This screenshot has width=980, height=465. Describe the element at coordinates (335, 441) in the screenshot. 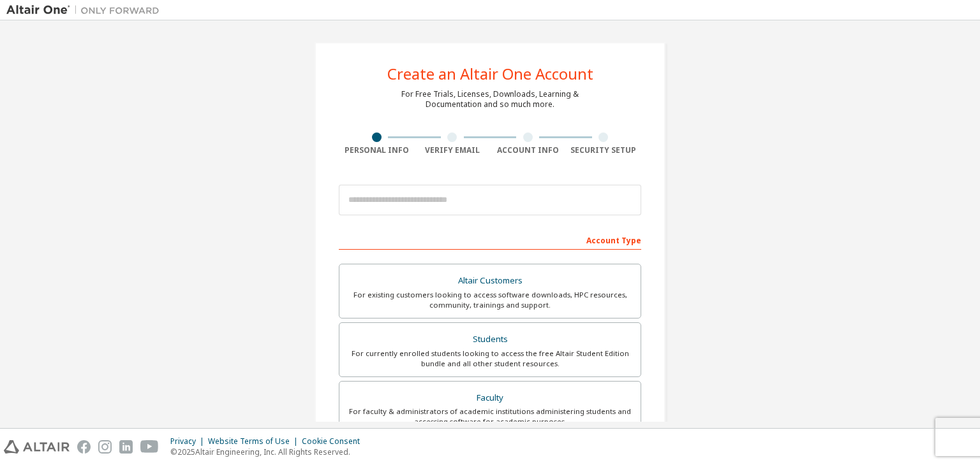

I see `div: Cookie Consent` at that location.